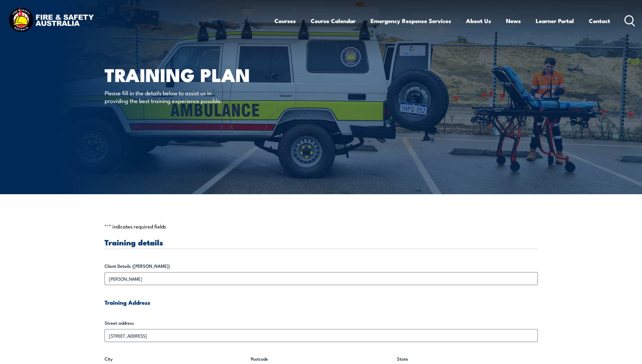  I want to click on label: City, so click(175, 358).